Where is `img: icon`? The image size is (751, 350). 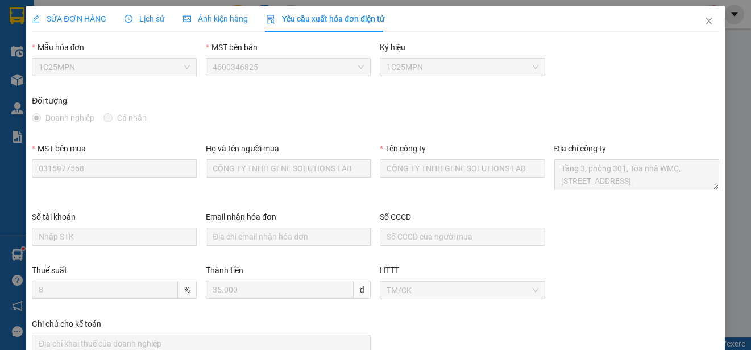 img: icon is located at coordinates (271, 19).